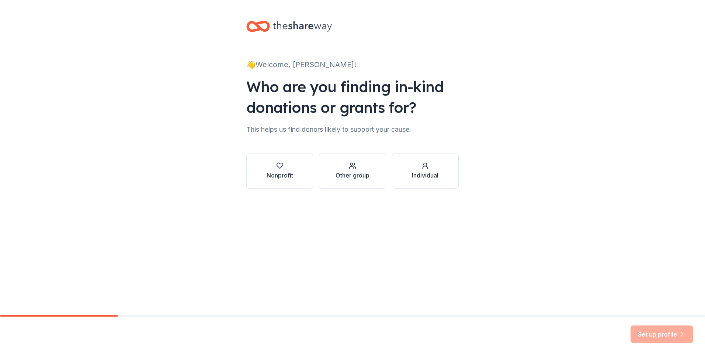 The height and width of the screenshot is (355, 705). What do you see at coordinates (280, 175) in the screenshot?
I see `div: Nonprofit` at bounding box center [280, 175].